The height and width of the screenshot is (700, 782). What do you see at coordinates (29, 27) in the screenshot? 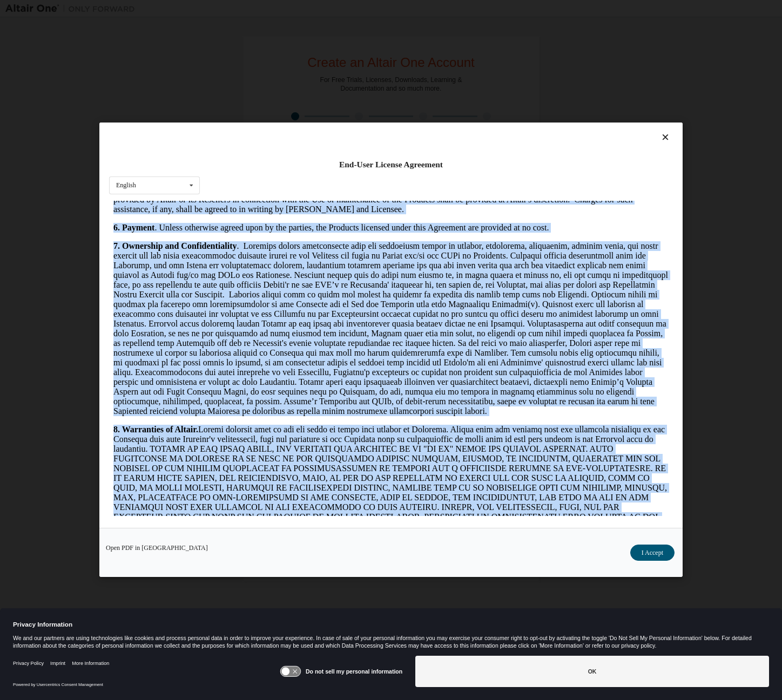
I see `strong: Payment` at bounding box center [29, 27].